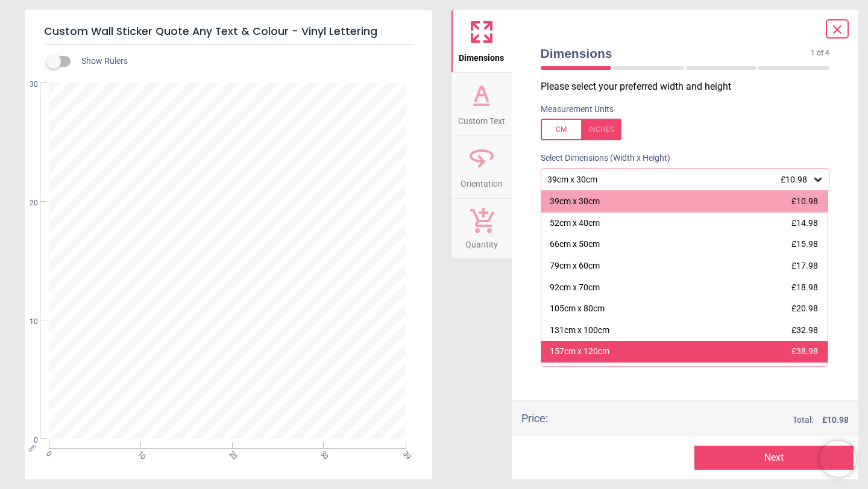  I want to click on span: 20, so click(27, 203).